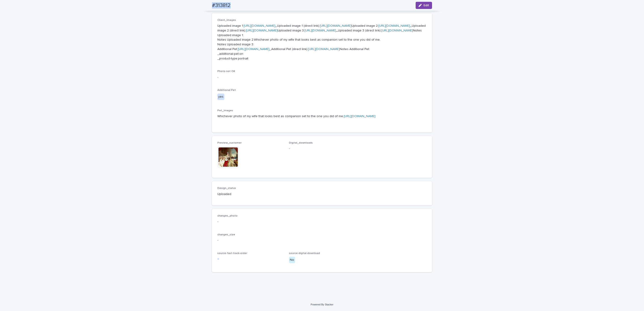 This screenshot has height=311, width=644. I want to click on span: Client_Images, so click(227, 20).